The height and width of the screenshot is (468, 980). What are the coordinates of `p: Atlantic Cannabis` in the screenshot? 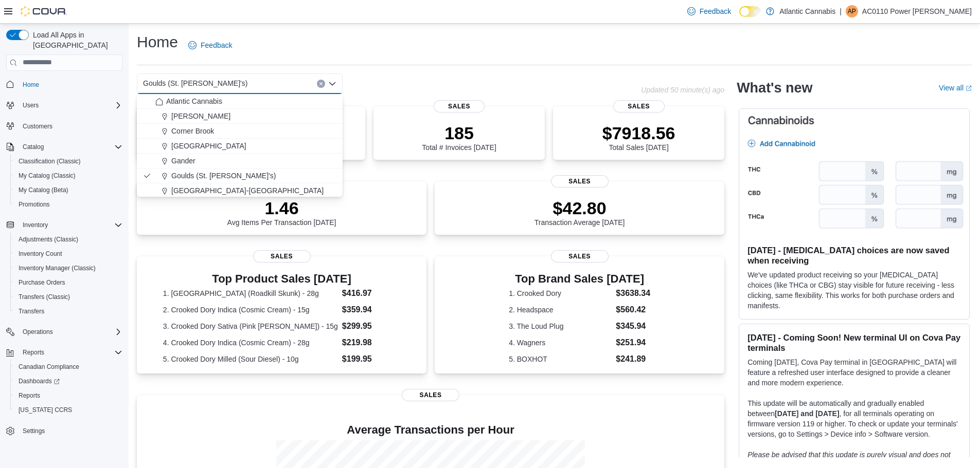 It's located at (807, 11).